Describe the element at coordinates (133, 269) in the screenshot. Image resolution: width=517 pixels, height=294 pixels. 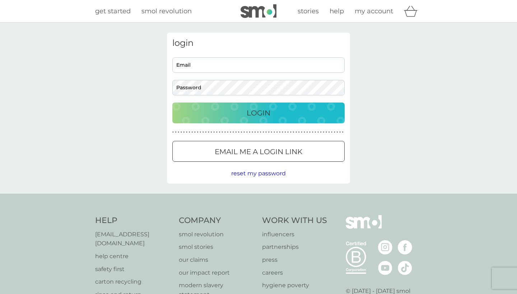
I see `p: safety first` at that location.